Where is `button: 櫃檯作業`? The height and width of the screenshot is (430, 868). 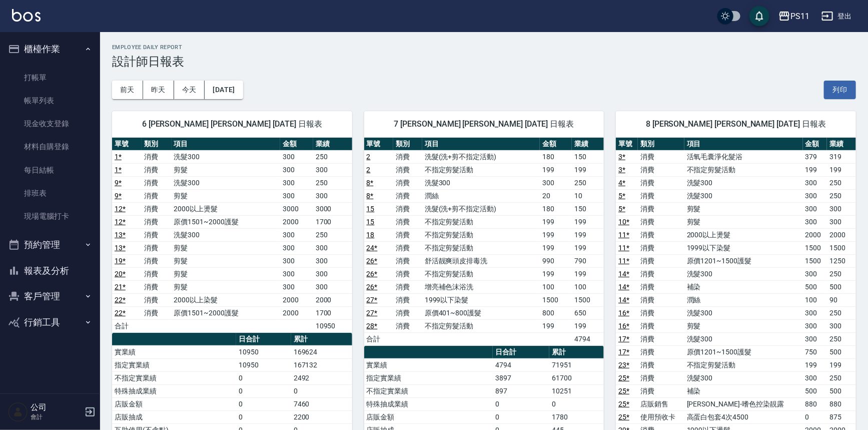
button: 櫃檯作業 is located at coordinates (50, 49).